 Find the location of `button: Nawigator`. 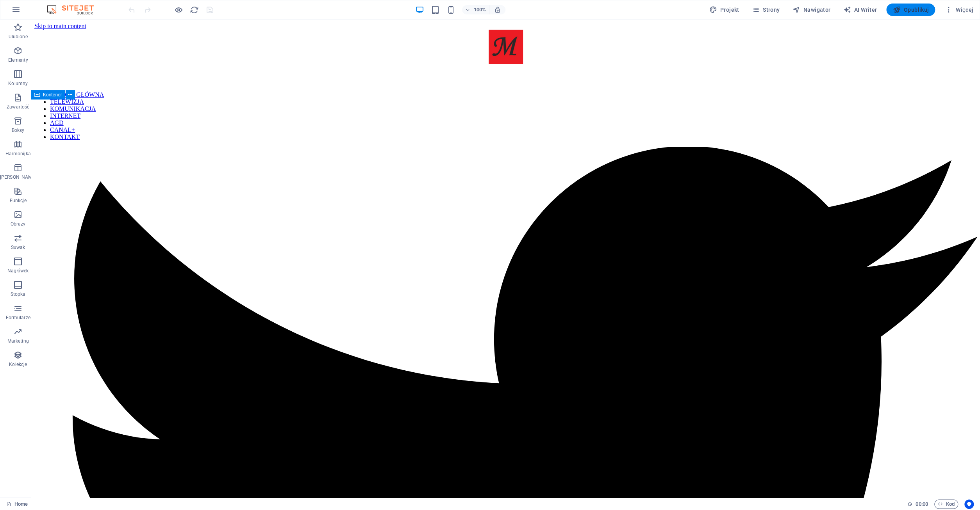

button: Nawigator is located at coordinates (811, 10).